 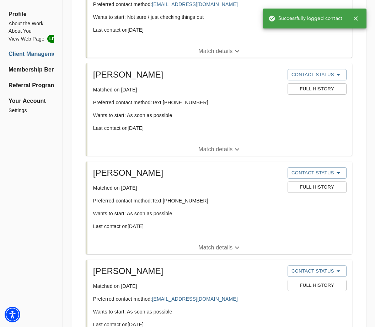 I want to click on a: Client Management, so click(x=31, y=54).